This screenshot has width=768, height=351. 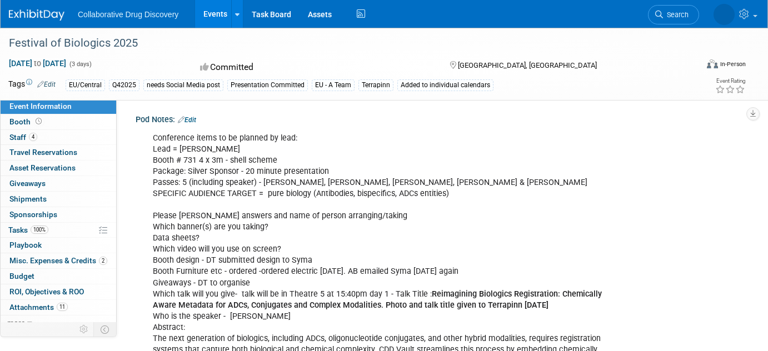 What do you see at coordinates (445, 85) in the screenshot?
I see `div: Added to individual calendars` at bounding box center [445, 85].